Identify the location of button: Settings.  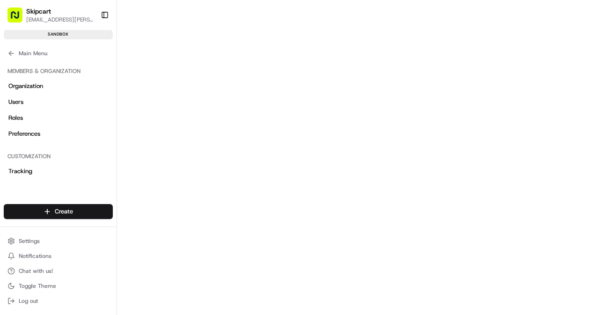
(58, 241).